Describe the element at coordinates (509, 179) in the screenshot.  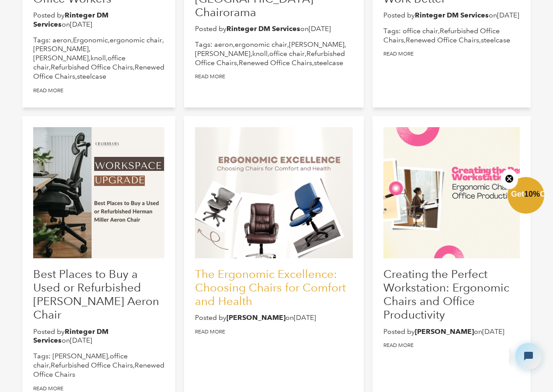
I see `button: Close teaser` at that location.